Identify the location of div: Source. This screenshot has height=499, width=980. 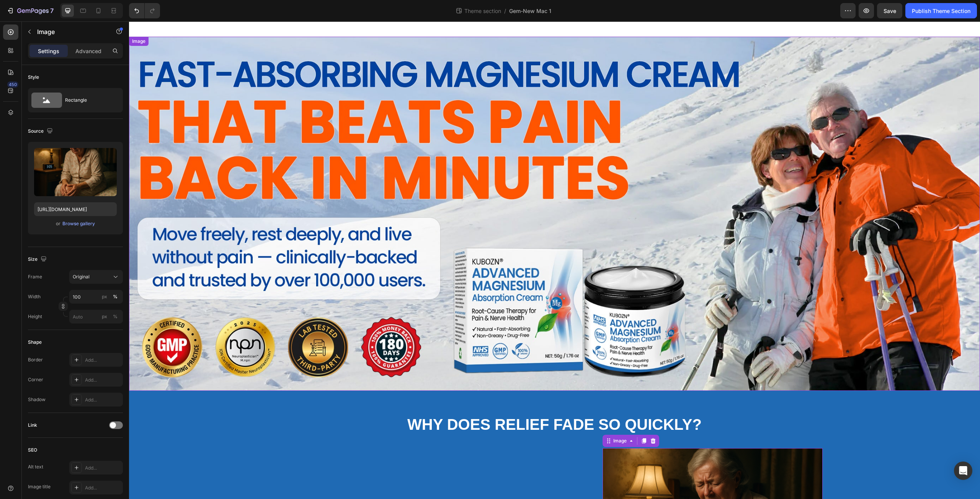
(41, 131).